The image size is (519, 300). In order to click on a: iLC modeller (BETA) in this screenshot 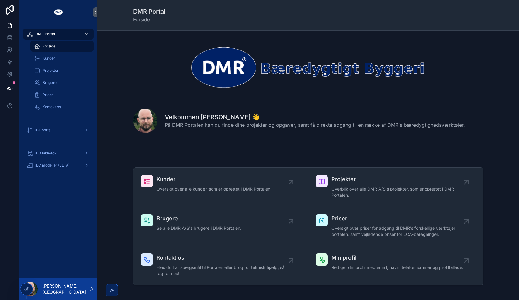, I will do `click(58, 165)`.